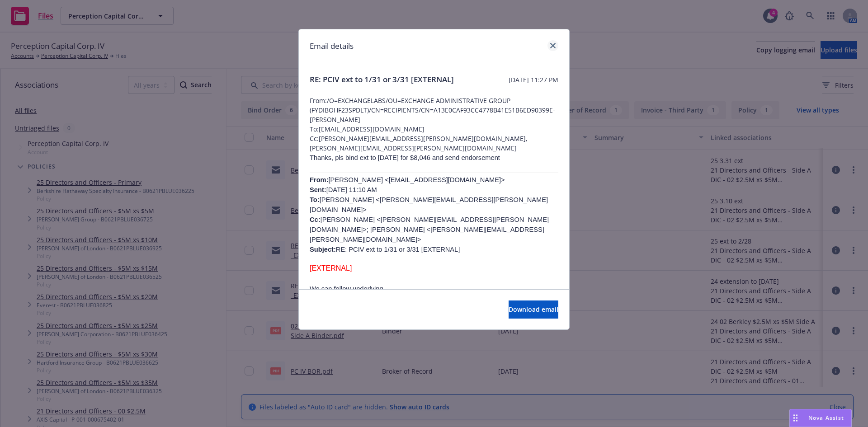 The width and height of the screenshot is (868, 427). I want to click on div: Drag to move, so click(795, 418).